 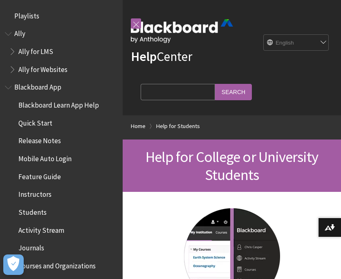 What do you see at coordinates (143, 56) in the screenshot?
I see `strong: Help` at bounding box center [143, 56].